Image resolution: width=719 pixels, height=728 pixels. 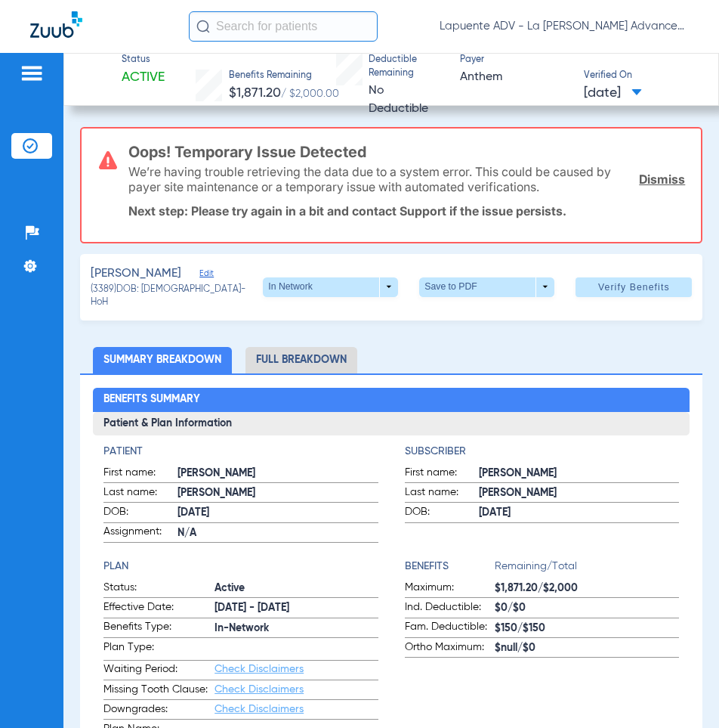 What do you see at coordinates (398, 100) in the screenshot?
I see `span: No Deductible` at bounding box center [398, 100].